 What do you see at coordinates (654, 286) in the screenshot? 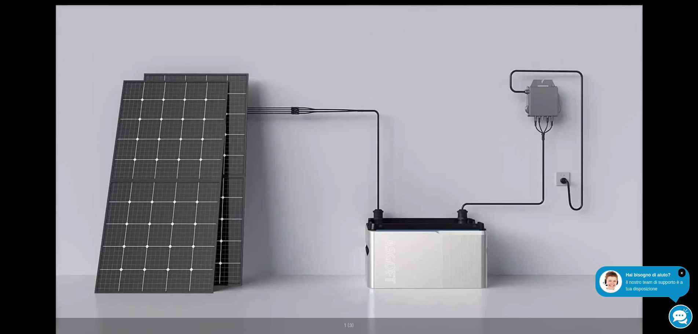
I see `font: Il nostro team di supporto è a tua disposizione` at bounding box center [654, 286].